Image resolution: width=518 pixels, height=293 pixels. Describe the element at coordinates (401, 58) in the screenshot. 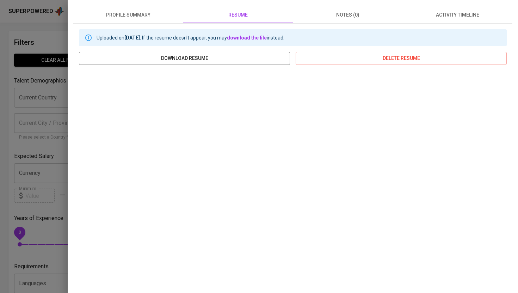

I see `span: delete resume` at that location.